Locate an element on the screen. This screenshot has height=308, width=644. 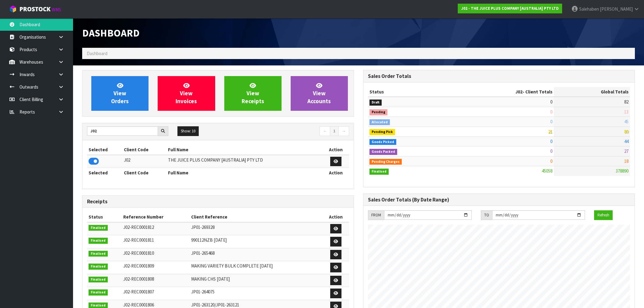
a: ViewReceipts is located at coordinates (253, 93).